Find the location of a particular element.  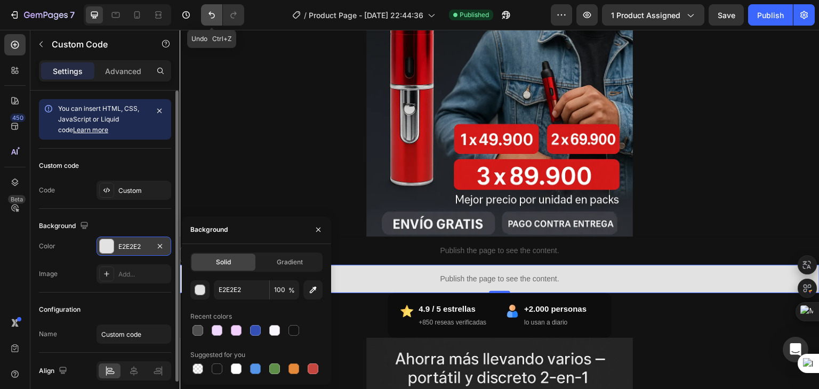

strong: 4.9 / 5 estrellas is located at coordinates (267, 279).